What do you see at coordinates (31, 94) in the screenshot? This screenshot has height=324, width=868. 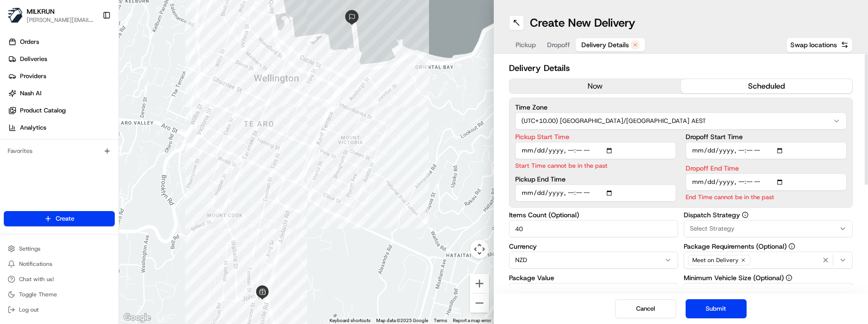 I see `span: Nash AI` at bounding box center [31, 94].